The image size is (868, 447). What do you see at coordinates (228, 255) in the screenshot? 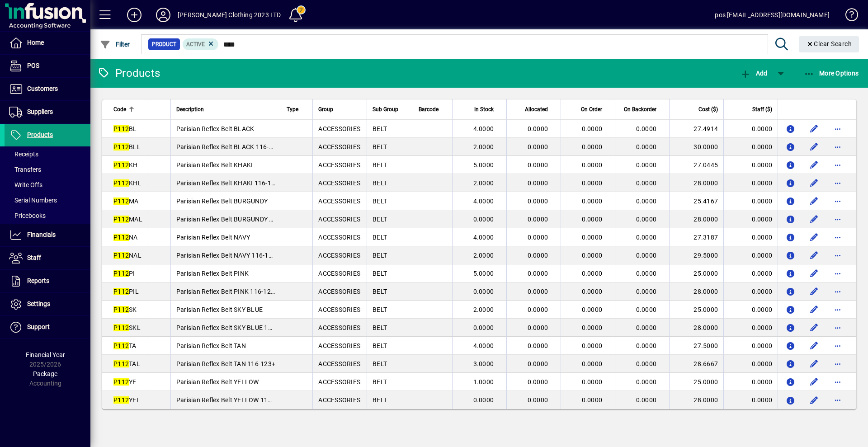
I see `span: Parisian Reflex Belt NAVY 116-123+` at bounding box center [228, 255].